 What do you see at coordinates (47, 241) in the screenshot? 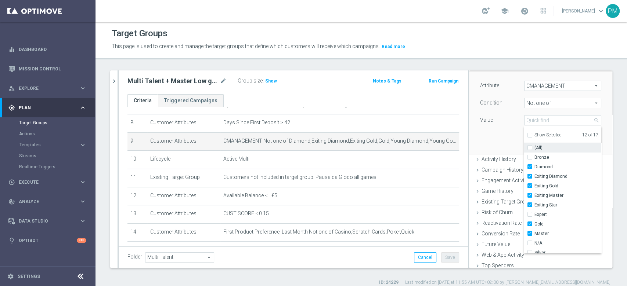
I see `div: lightbulb Optibot +10` at bounding box center [47, 241].